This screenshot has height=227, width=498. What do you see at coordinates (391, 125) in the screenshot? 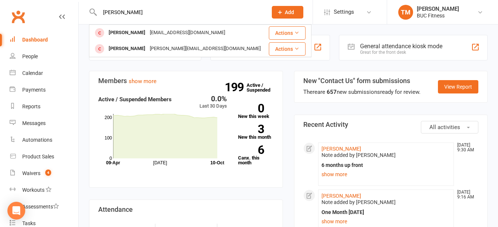
I see `h3: Recent Activity` at bounding box center [391, 125].